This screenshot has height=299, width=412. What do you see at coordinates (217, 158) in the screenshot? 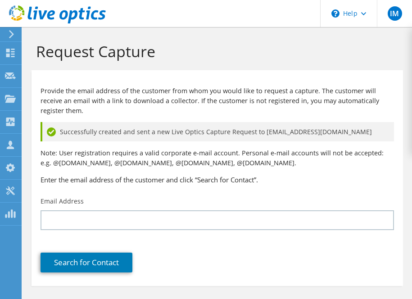
I see `p: Note: User registration requires a valid corporate e-mail account. Personal e-mail accounts will ...` at bounding box center [217, 158].